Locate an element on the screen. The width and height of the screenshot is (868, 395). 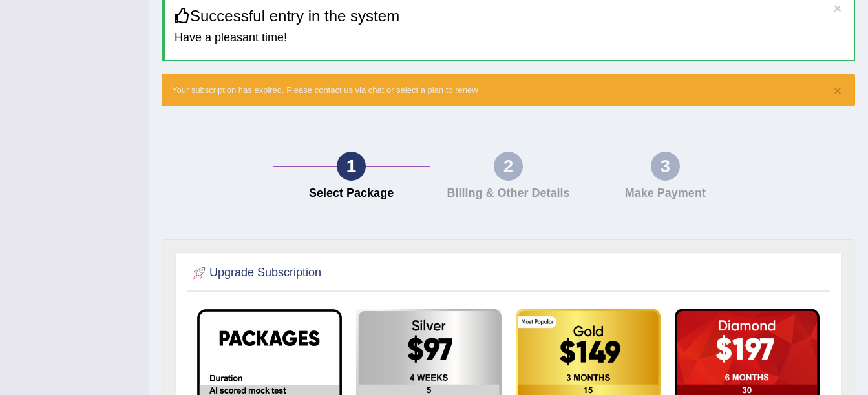
h4: Select Package is located at coordinates (351, 194).